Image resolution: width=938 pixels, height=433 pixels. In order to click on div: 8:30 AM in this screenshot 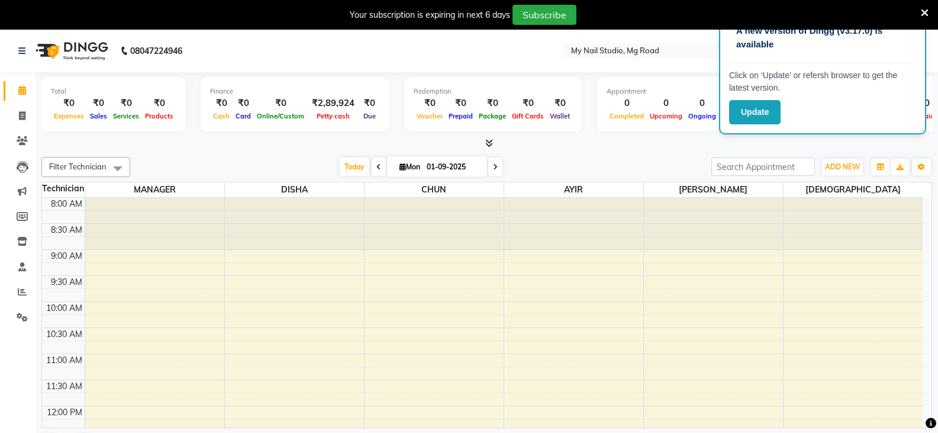, I will do `click(66, 230)`.